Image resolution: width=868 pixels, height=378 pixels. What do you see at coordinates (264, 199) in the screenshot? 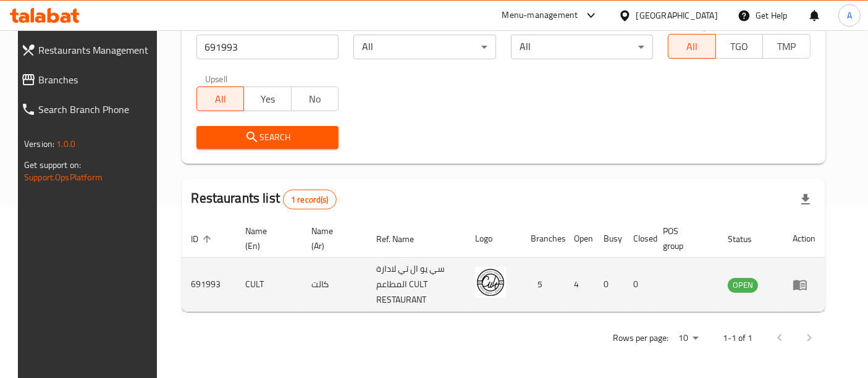
I see `h2: Restaurants list` at bounding box center [264, 199].